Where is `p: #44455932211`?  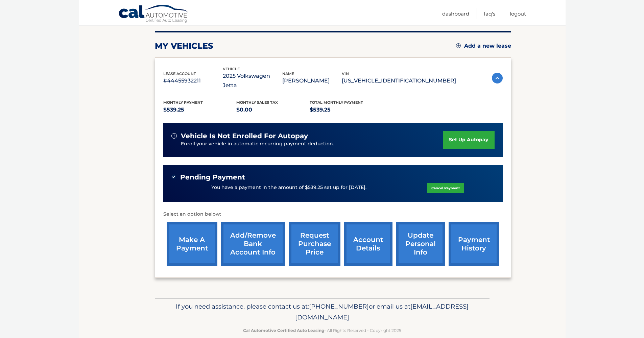 p: #44455932211 is located at coordinates (193, 81).